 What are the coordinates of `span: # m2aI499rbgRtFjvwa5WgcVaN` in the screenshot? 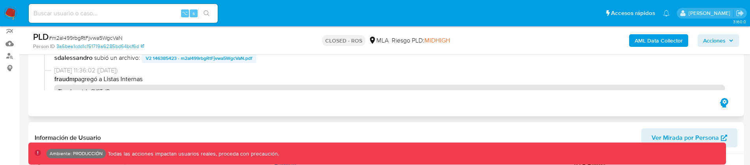 It's located at (85, 38).